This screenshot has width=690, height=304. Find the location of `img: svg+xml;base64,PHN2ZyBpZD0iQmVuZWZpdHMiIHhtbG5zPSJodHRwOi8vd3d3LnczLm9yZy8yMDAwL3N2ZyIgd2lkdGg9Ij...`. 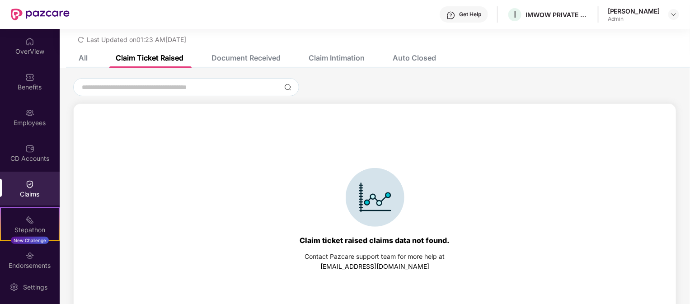

img: svg+xml;base64,PHN2ZyBpZD0iQmVuZWZpdHMiIHhtbG5zPSJodHRwOi8vd3d3LnczLm9yZy8yMDAwL3N2ZyIgd2lkdGg9Ij... is located at coordinates (30, 77).